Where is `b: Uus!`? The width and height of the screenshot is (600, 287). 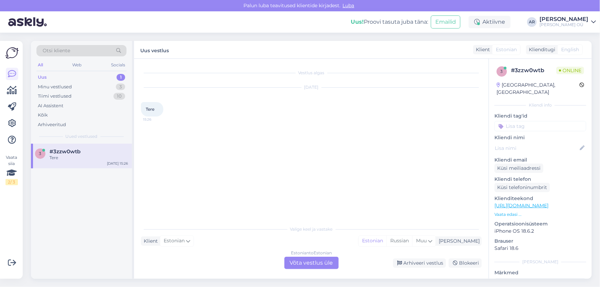 b: Uus! is located at coordinates (357, 22).